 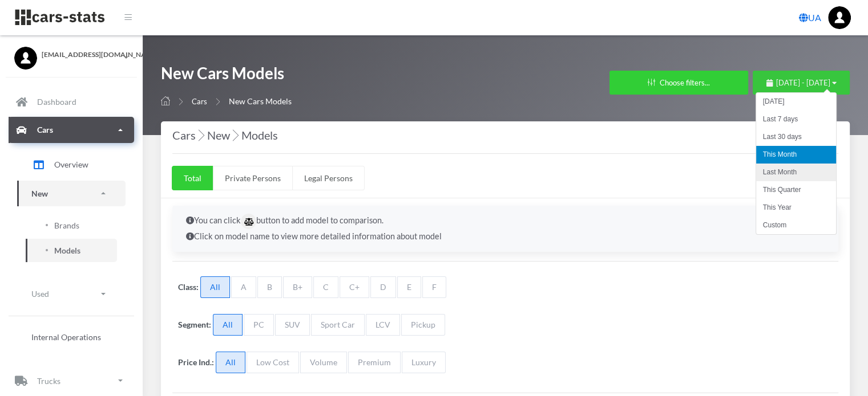 I want to click on span: C, so click(x=326, y=287).